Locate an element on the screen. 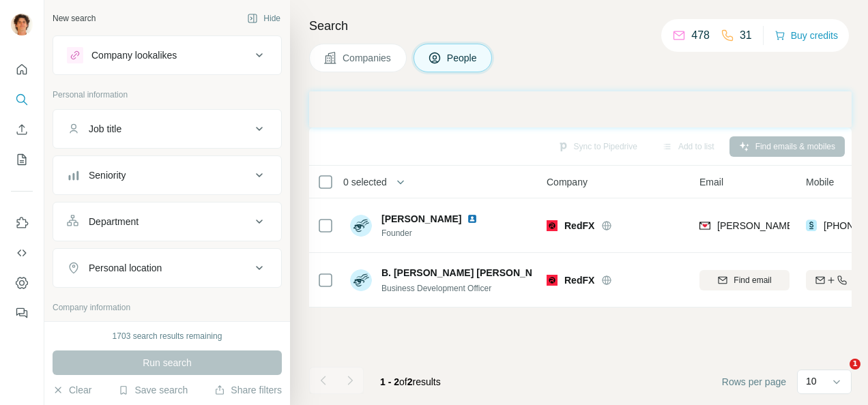 Image resolution: width=868 pixels, height=405 pixels. span: Founder is located at coordinates (432, 233).